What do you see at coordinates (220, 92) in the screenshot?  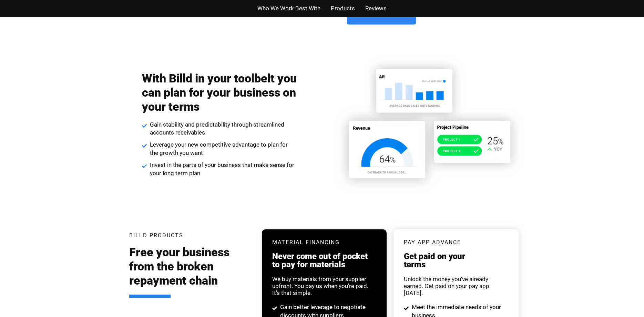 I see `h2: With Billd in your toolbelt you can plan for your business on your terms` at bounding box center [220, 92].